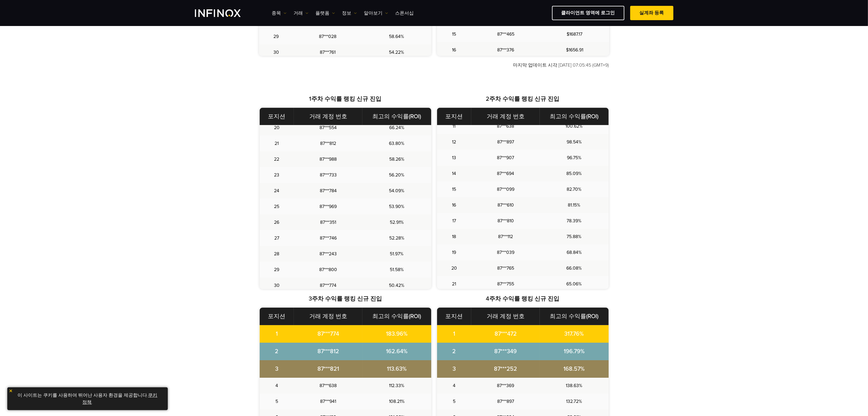 Image resolution: width=868 pixels, height=416 pixels. Describe the element at coordinates (88, 399) in the screenshot. I see `p: 이 사이트는 쿠키를 사용하여 뛰어난 사용자 환경을 제공합니다. .` at that location.